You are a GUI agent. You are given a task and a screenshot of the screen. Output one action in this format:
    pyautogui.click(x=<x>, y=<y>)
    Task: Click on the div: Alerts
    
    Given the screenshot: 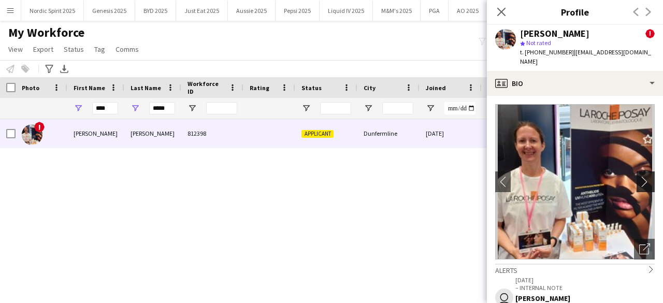 What is the action you would take?
    pyautogui.click(x=575, y=269)
    